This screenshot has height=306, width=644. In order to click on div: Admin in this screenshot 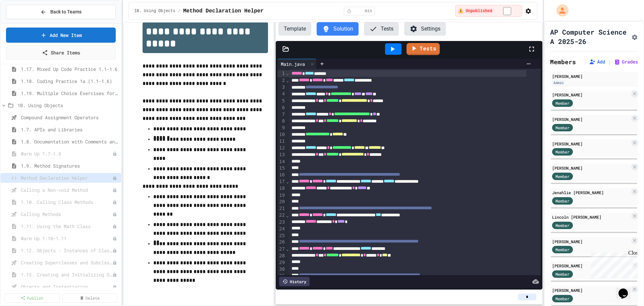, I will do `click(558, 83)`.